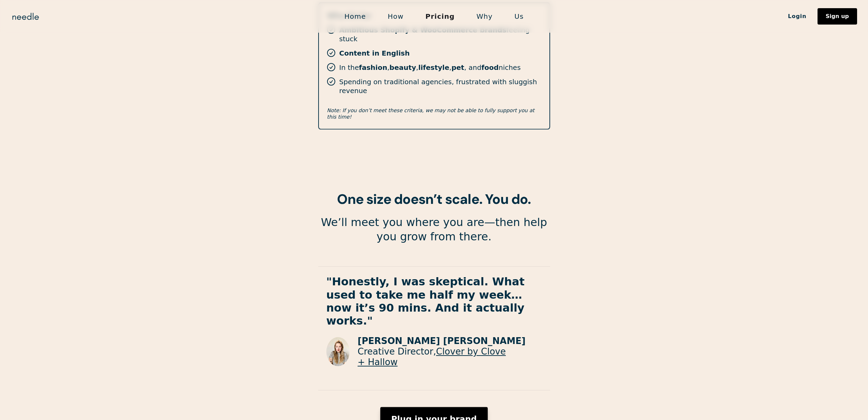 This screenshot has width=868, height=420. I want to click on a: Sign up, so click(838, 16).